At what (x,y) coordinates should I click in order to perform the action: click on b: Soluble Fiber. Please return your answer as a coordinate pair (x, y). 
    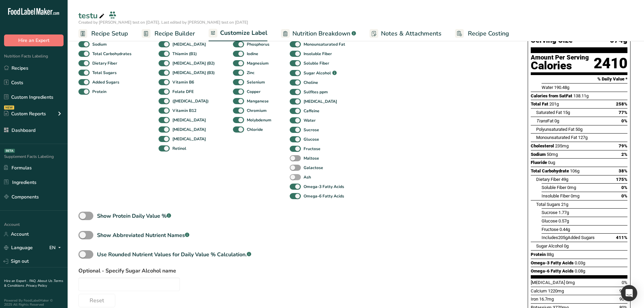
    Looking at the image, I should click on (317, 63).